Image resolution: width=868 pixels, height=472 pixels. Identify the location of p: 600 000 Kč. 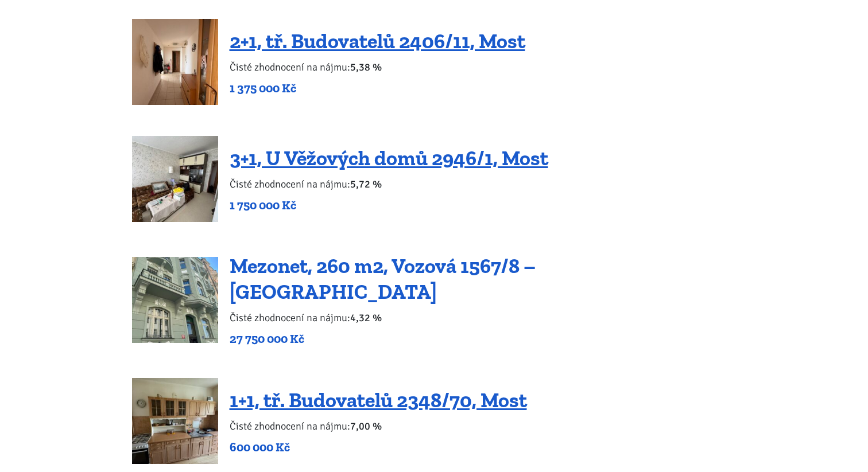
(378, 447).